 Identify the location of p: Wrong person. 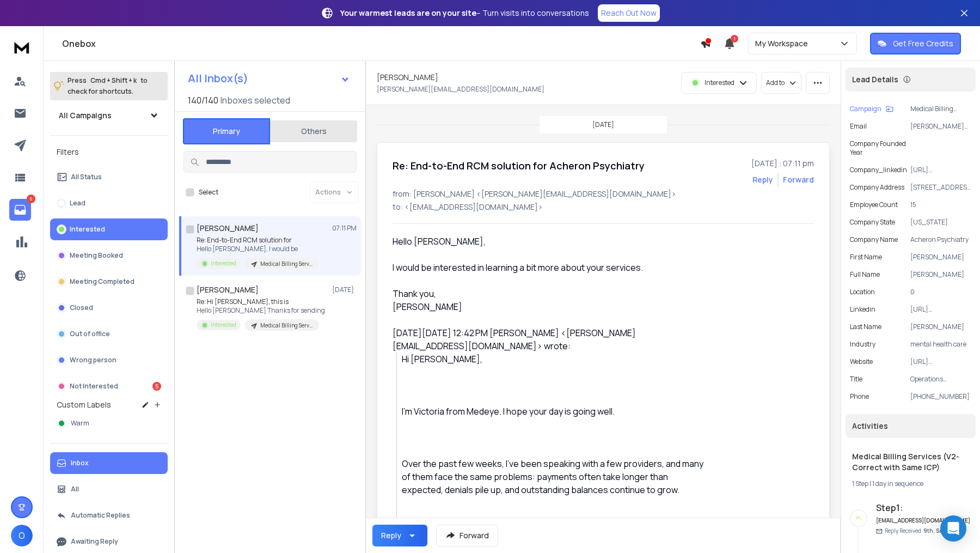
(93, 360).